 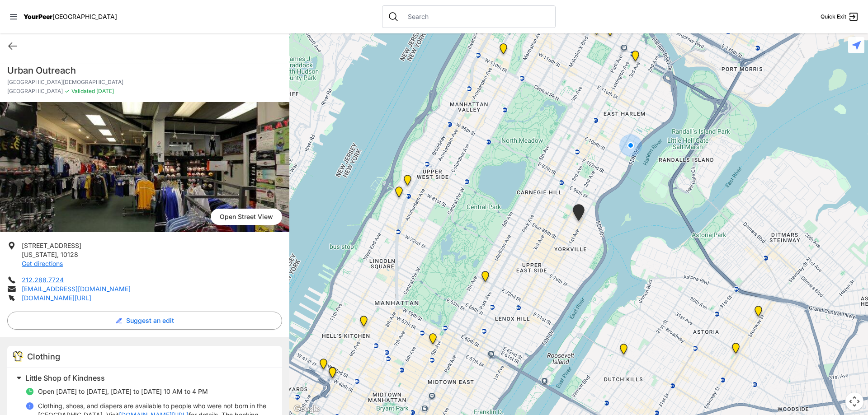 What do you see at coordinates (65, 378) in the screenshot?
I see `span: Little Shop of Kindness` at bounding box center [65, 378].